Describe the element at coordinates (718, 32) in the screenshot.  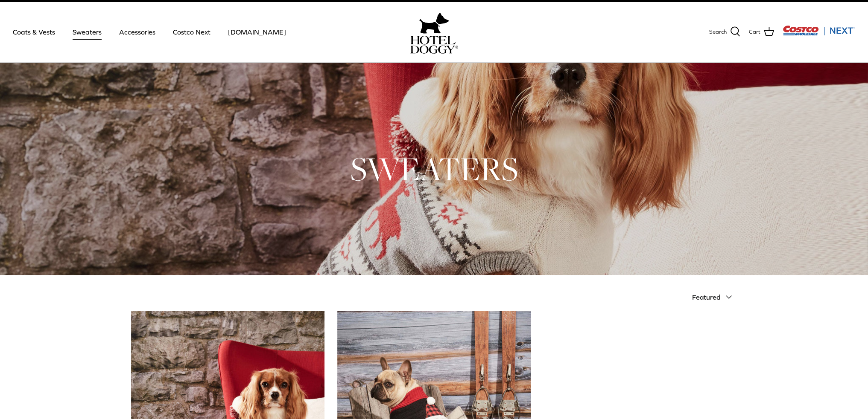
I see `span: Search` at that location.